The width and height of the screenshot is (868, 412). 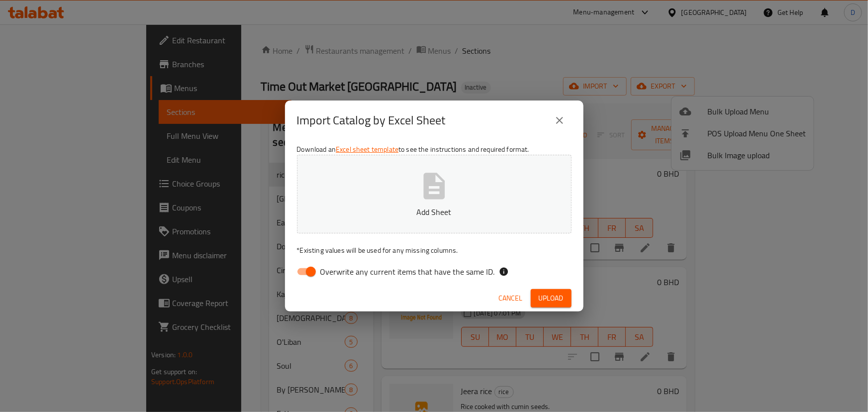 I want to click on svg: If the overwrite option isn't selected, then the items that match an existing ID will be ignored ..., so click(x=504, y=272).